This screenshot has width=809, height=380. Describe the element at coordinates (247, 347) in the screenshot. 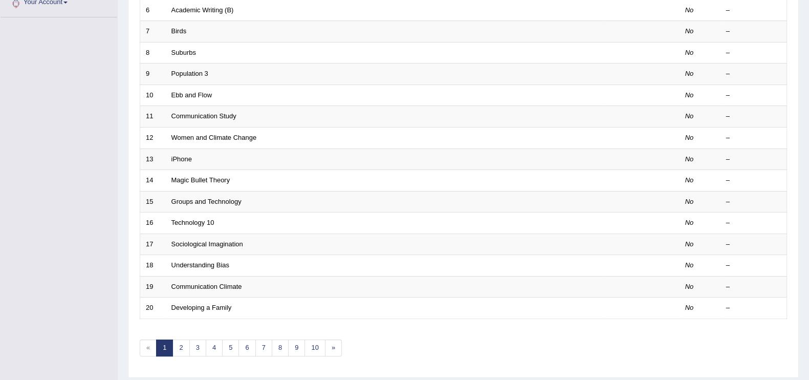

I see `a: 6` at that location.